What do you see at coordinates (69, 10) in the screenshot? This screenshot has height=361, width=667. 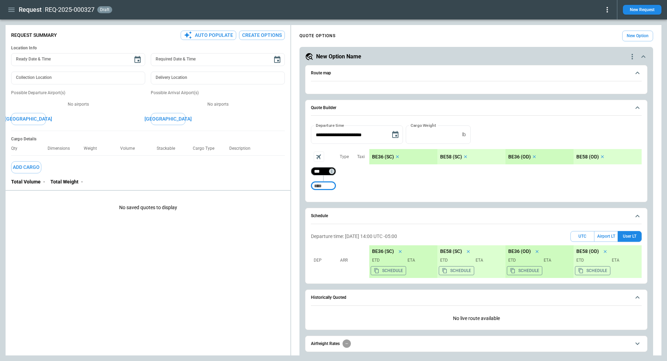 I see `h2: REQ-2025-000327` at bounding box center [69, 10].